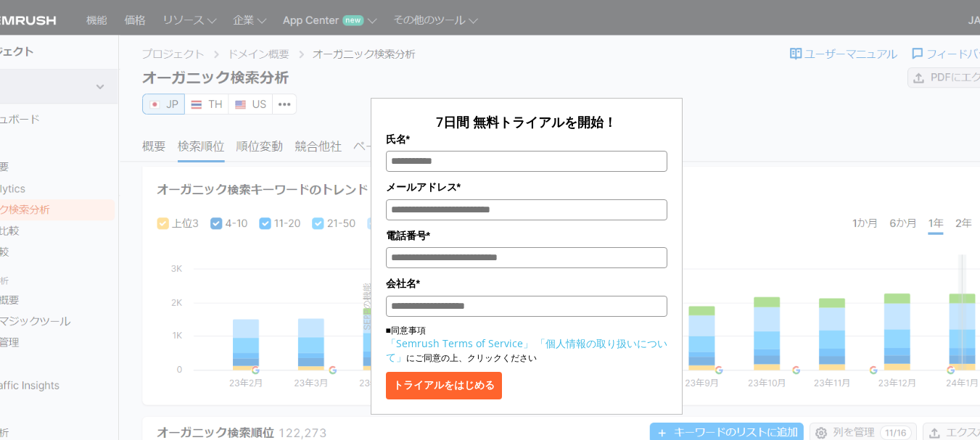 The width and height of the screenshot is (980, 440). I want to click on a: 「Semrush Terms of Service」, so click(459, 343).